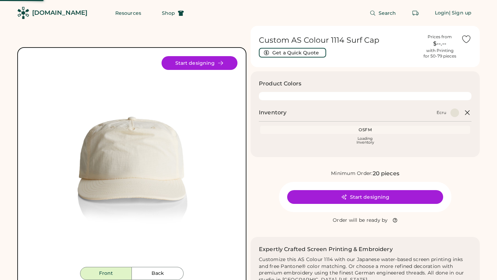 The width and height of the screenshot is (497, 280). Describe the element at coordinates (326, 250) in the screenshot. I see `h2: Expertly Crafted Screen Printing & Embroidery` at that location.